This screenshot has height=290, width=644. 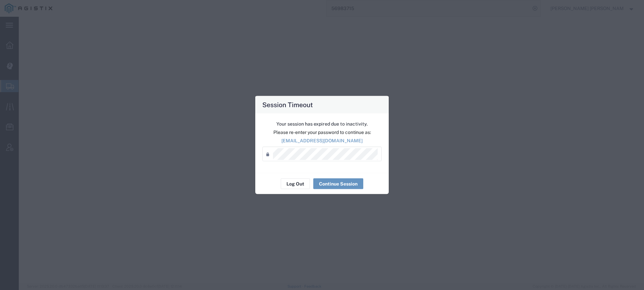 I want to click on button: Log Out, so click(x=295, y=184).